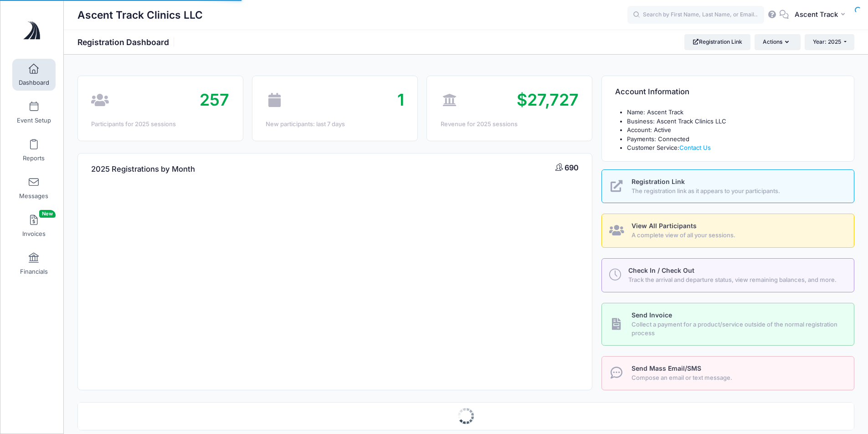  What do you see at coordinates (34, 226) in the screenshot?
I see `a: InvoicesNew` at bounding box center [34, 226].